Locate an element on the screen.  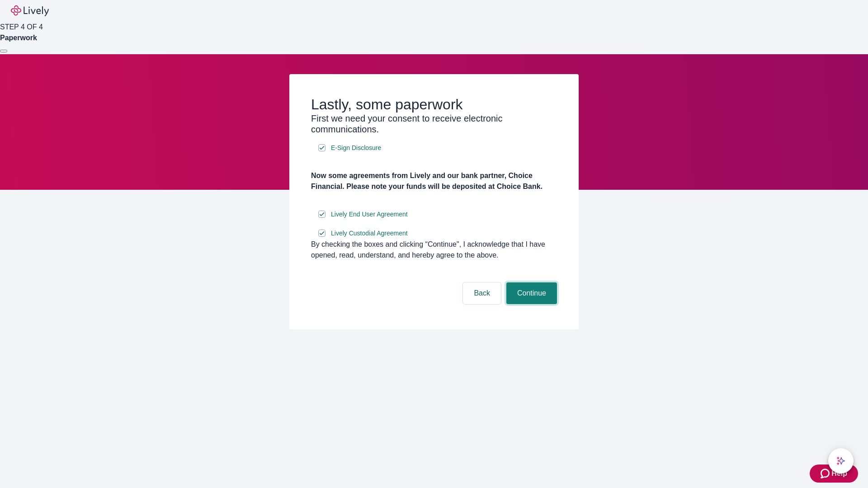
button: Continue is located at coordinates (532, 293).